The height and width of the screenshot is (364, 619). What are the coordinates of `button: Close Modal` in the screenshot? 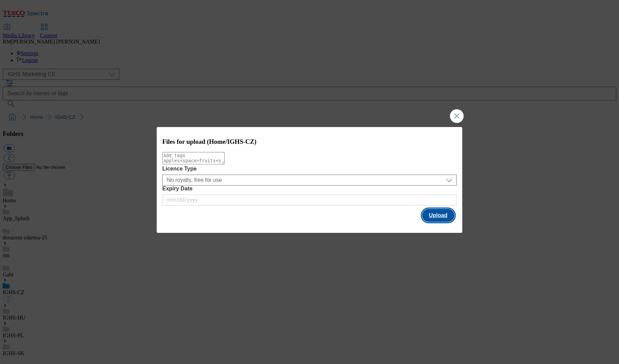 It's located at (457, 116).